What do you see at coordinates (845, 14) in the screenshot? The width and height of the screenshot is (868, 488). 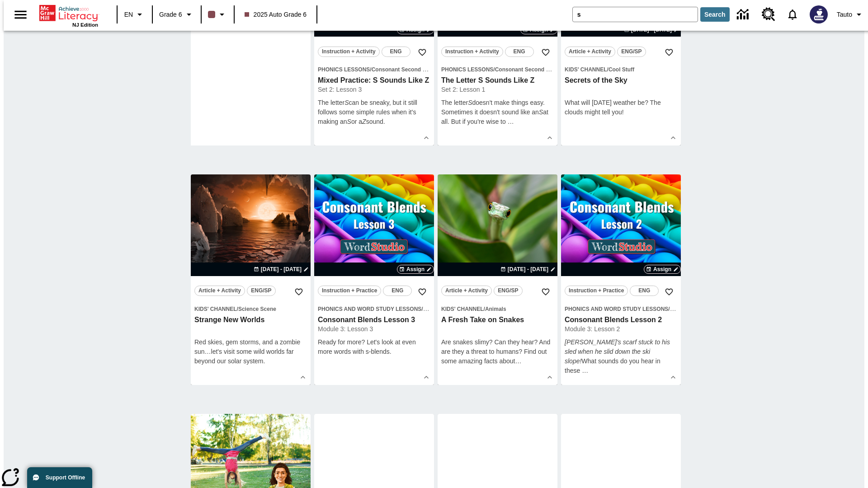 I see `span: Tauto` at bounding box center [845, 14].